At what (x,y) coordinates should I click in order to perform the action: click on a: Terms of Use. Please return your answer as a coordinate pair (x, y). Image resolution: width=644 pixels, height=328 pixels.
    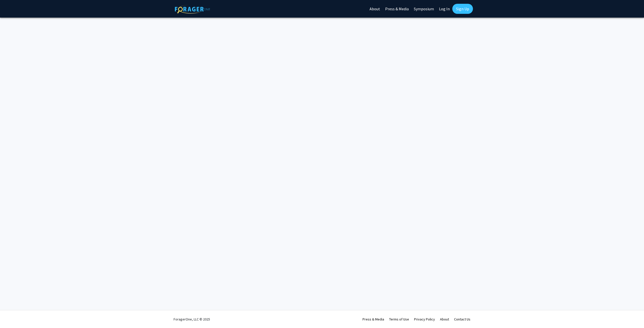
    Looking at the image, I should click on (399, 320).